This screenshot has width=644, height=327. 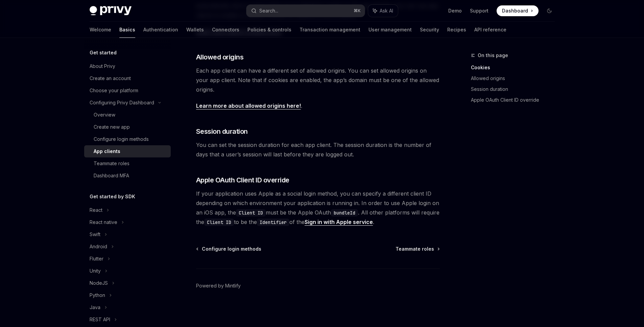 What do you see at coordinates (270, 30) in the screenshot?
I see `a: Policies & controls` at bounding box center [270, 30].